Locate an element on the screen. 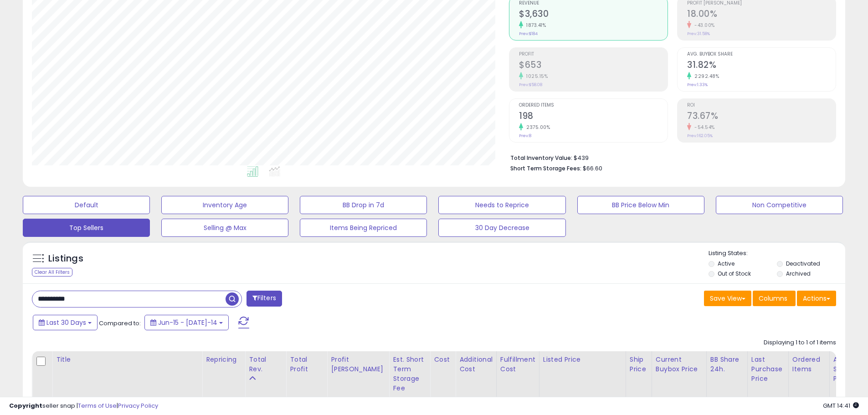  small: Prev: 162.05% is located at coordinates (700, 136).